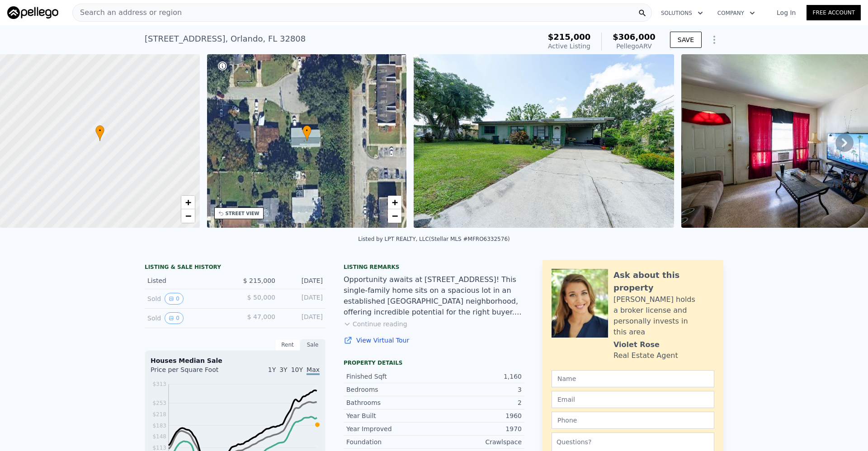 The height and width of the screenshot is (451, 868). What do you see at coordinates (478, 389) in the screenshot?
I see `div: 3` at bounding box center [478, 389].